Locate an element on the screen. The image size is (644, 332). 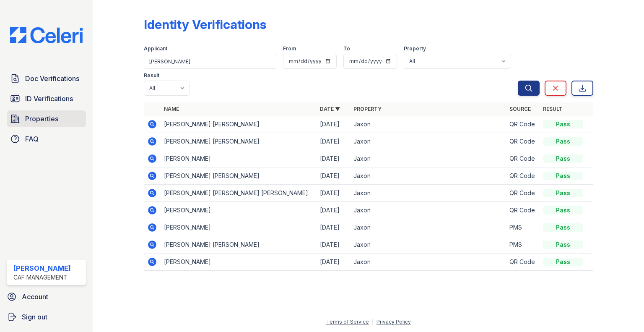
div: Identity Verifications is located at coordinates (205, 24).